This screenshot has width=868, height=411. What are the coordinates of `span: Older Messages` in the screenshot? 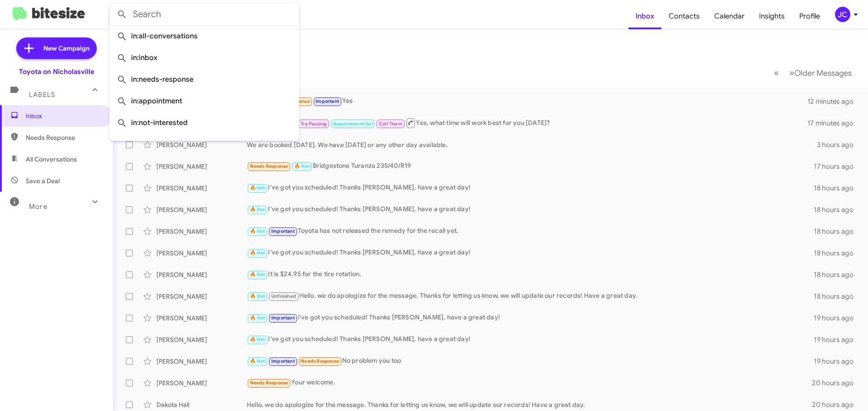 It's located at (823, 73).